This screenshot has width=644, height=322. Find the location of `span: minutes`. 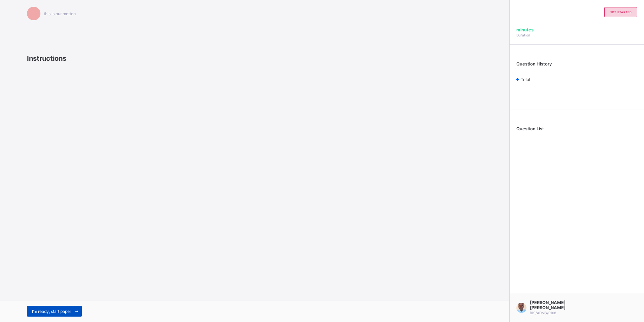

span: minutes is located at coordinates (525, 29).